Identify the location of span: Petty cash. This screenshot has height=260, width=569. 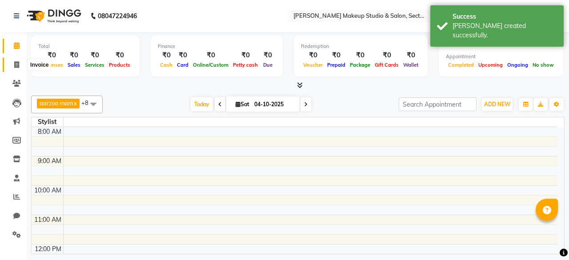
(245, 65).